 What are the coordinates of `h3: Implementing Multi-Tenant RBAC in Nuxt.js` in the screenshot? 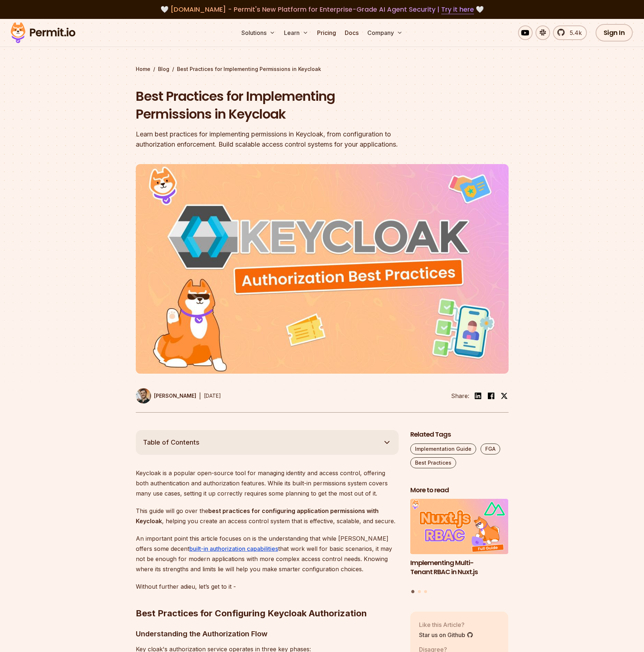 It's located at (459, 568).